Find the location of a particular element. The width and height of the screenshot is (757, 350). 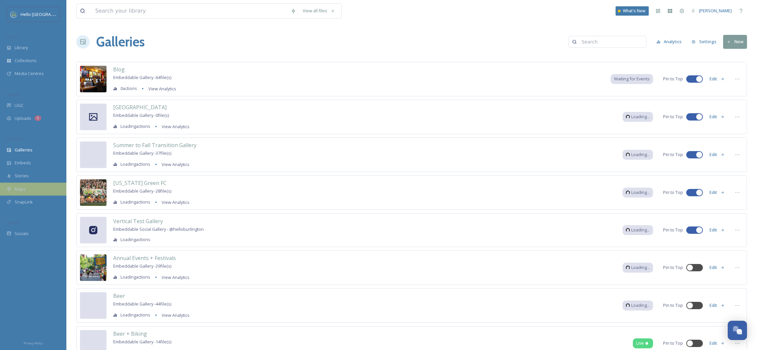

span: Embeddable Gallery - 64 file(s) is located at coordinates (142, 77).